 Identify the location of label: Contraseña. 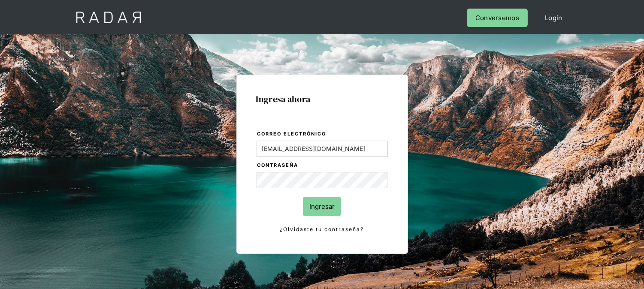
(323, 166).